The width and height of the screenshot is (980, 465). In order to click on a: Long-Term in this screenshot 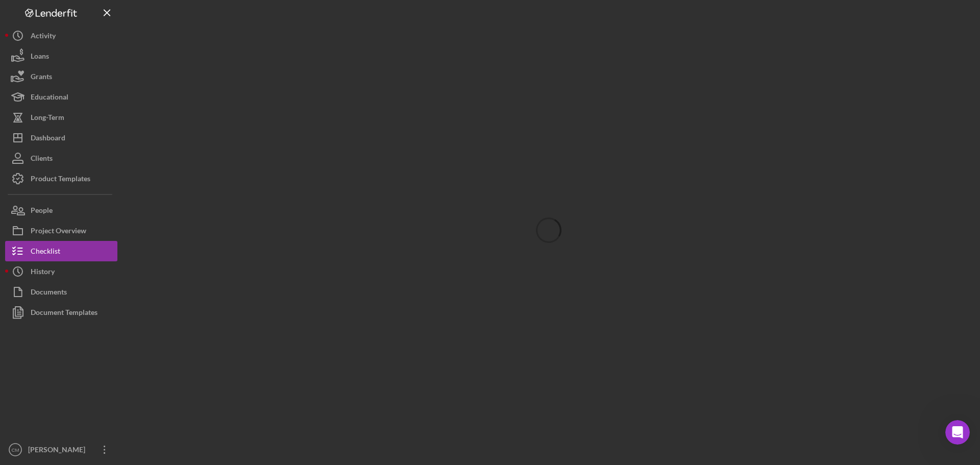, I will do `click(61, 117)`.